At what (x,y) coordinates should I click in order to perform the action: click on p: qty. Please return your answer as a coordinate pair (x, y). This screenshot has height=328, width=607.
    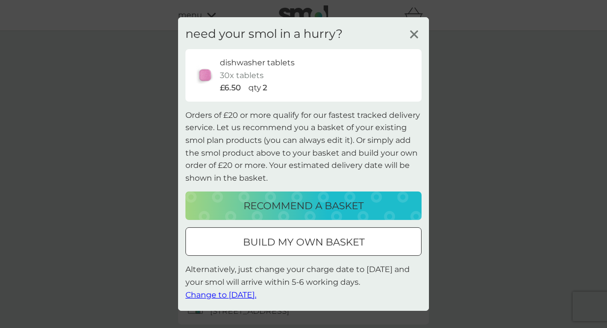
    Looking at the image, I should click on (255, 88).